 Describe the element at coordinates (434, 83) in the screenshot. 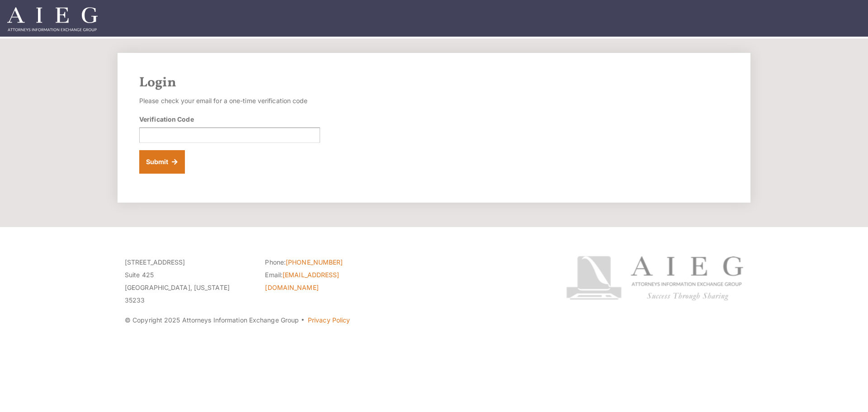

I see `h2: Login` at that location.